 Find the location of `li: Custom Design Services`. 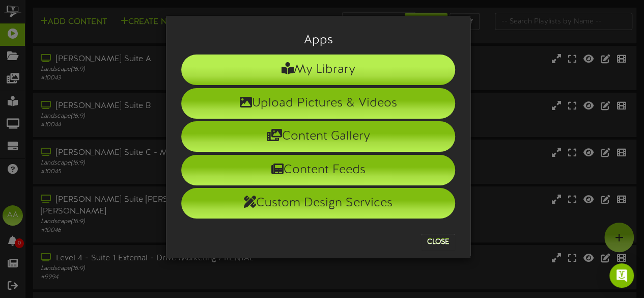

li: Custom Design Services is located at coordinates (318, 203).